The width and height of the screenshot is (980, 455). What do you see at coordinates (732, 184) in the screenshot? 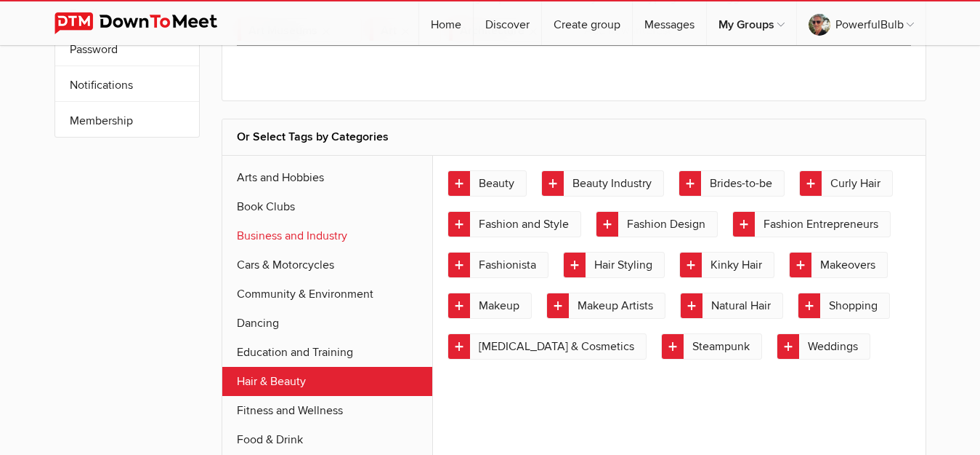
I see `a: Brides-to-be` at bounding box center [732, 184].